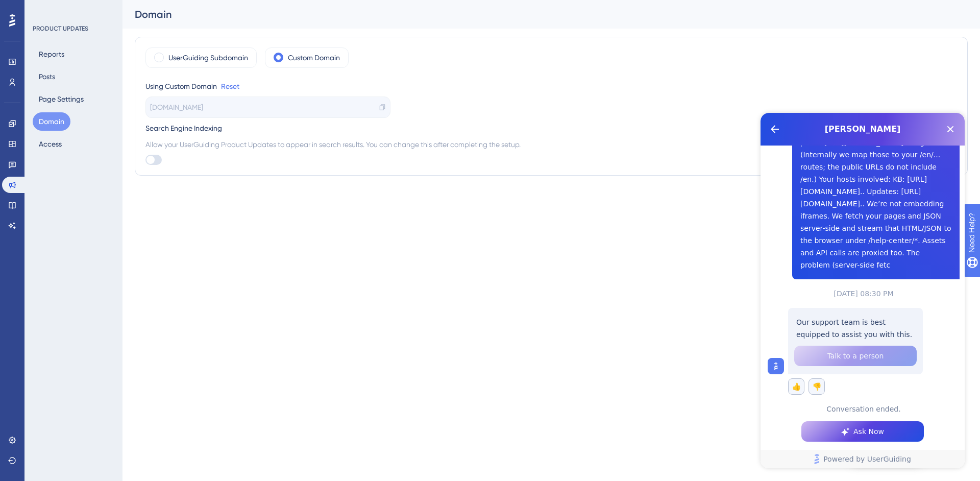  What do you see at coordinates (95, 216) in the screenshot?
I see `p: Our support team is best equipped to assist you with this.` at bounding box center [95, 216].